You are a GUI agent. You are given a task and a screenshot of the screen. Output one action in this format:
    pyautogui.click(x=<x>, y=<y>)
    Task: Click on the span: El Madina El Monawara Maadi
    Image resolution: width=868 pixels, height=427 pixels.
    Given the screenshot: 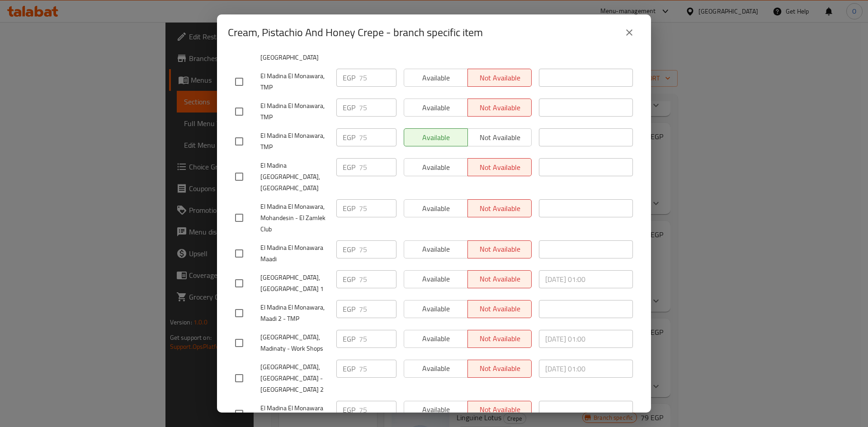 What is the action you would take?
    pyautogui.click(x=295, y=254)
    